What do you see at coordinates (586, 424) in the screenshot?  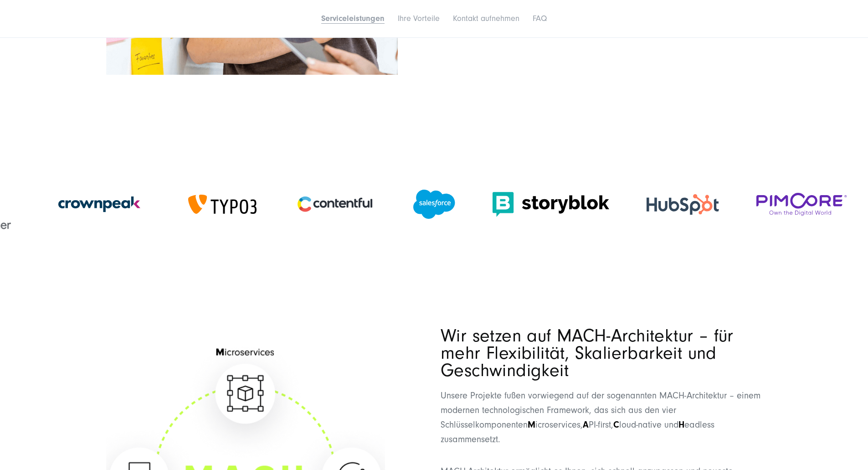 I see `strong: A` at bounding box center [586, 424].